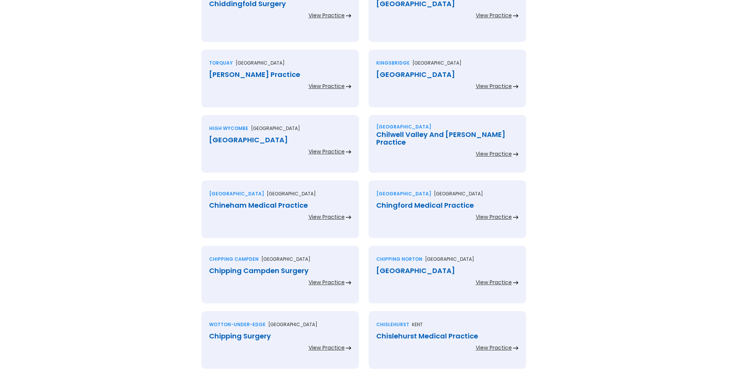  I want to click on div: Torquay, so click(221, 63).